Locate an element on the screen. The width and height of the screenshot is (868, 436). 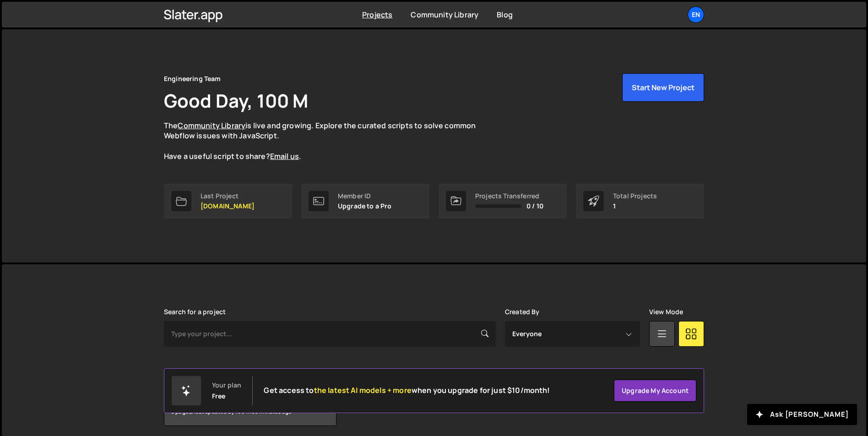
div: Engineering Team is located at coordinates (192, 79).